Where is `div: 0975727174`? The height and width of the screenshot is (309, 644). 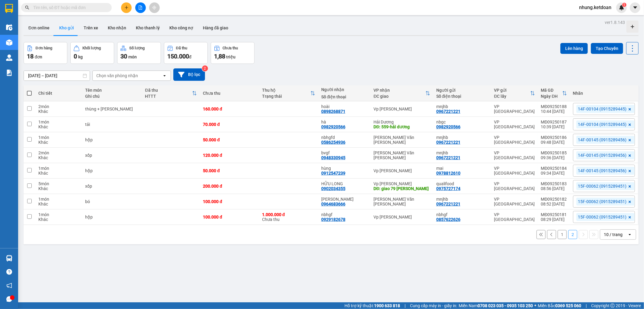 div: 0975727174 is located at coordinates (449, 188).